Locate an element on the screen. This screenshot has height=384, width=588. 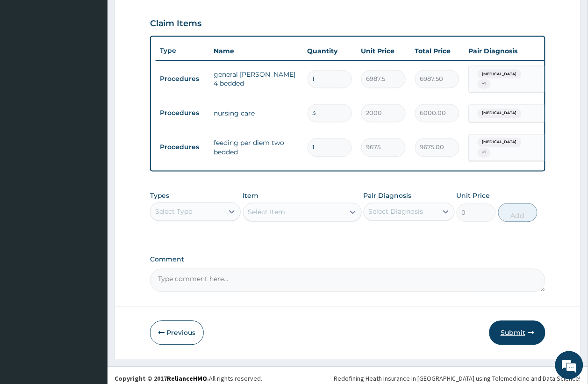
a: RelianceHMO is located at coordinates (187, 379).